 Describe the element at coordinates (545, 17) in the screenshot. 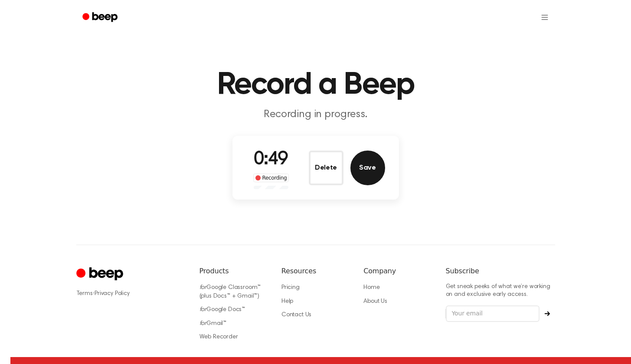

I see `button: Open menu` at that location.